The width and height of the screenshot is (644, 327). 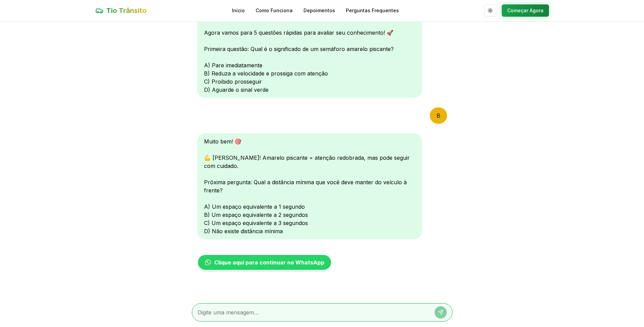 I want to click on a: Depoimentos, so click(x=319, y=11).